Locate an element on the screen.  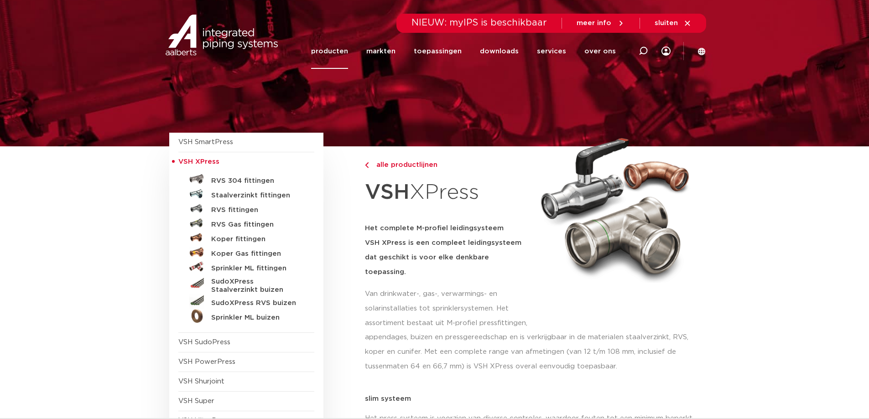
h5: Het complete M-profiel leidingsysteem VSH XPress is een compleet leidingsysteem dat geschikt is v... is located at coordinates (448, 251).